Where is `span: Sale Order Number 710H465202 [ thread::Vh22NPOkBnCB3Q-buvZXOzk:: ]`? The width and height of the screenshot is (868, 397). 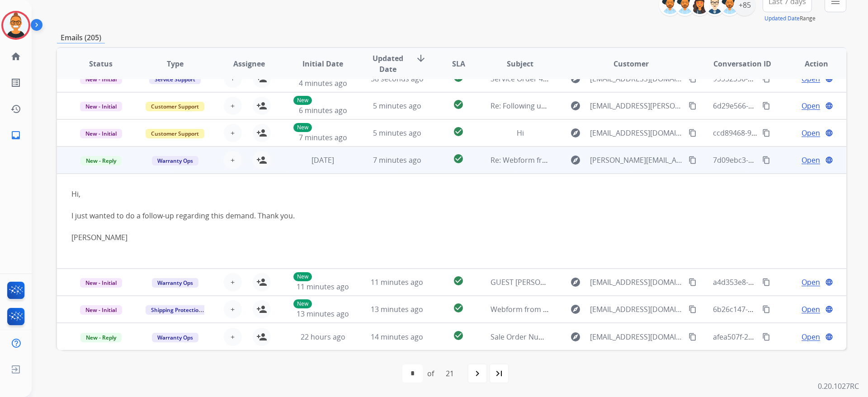 span: Sale Order Number 710H465202 [ thread::Vh22NPOkBnCB3Q-buvZXOzk:: ] is located at coordinates (616, 337).